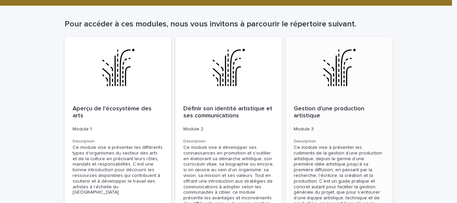 The width and height of the screenshot is (457, 203). Describe the element at coordinates (339, 129) in the screenshot. I see `p: Module 3` at that location.